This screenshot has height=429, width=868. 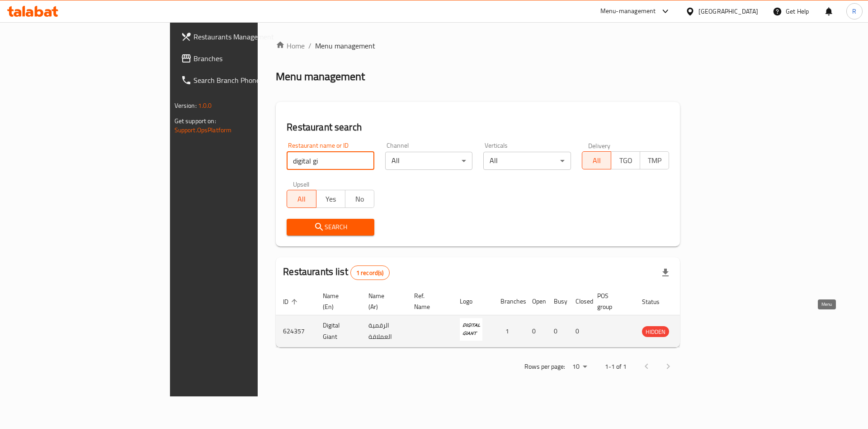 I want to click on span: Restaurants Management, so click(x=251, y=37).